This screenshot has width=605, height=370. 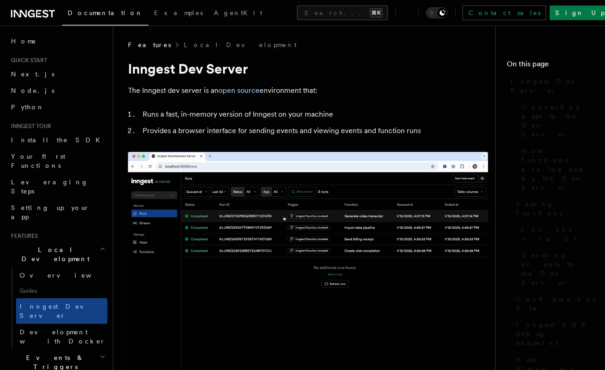 I want to click on kbd: ⌘K, so click(x=376, y=13).